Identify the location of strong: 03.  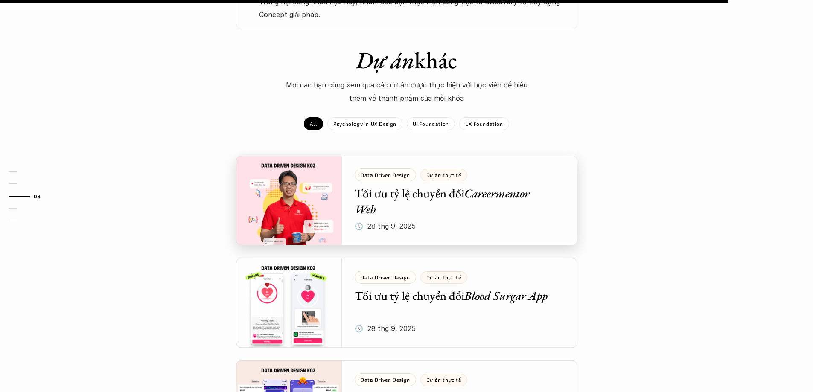
(37, 196).